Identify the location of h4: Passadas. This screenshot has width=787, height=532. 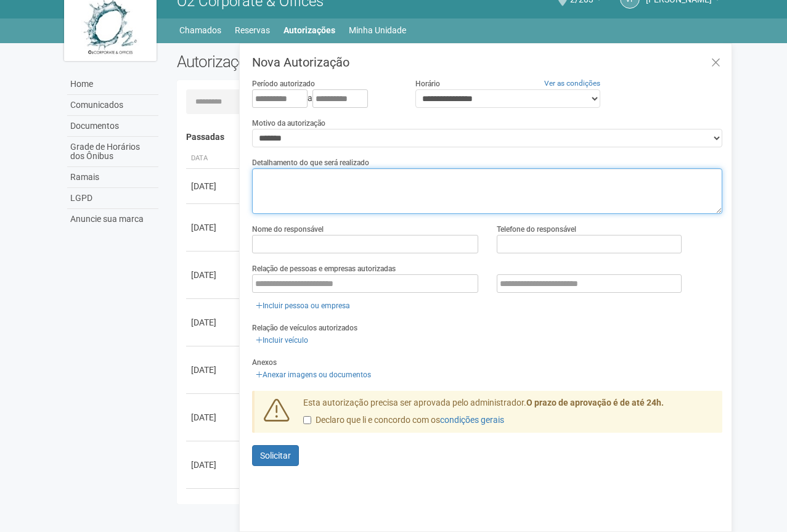
(450, 137).